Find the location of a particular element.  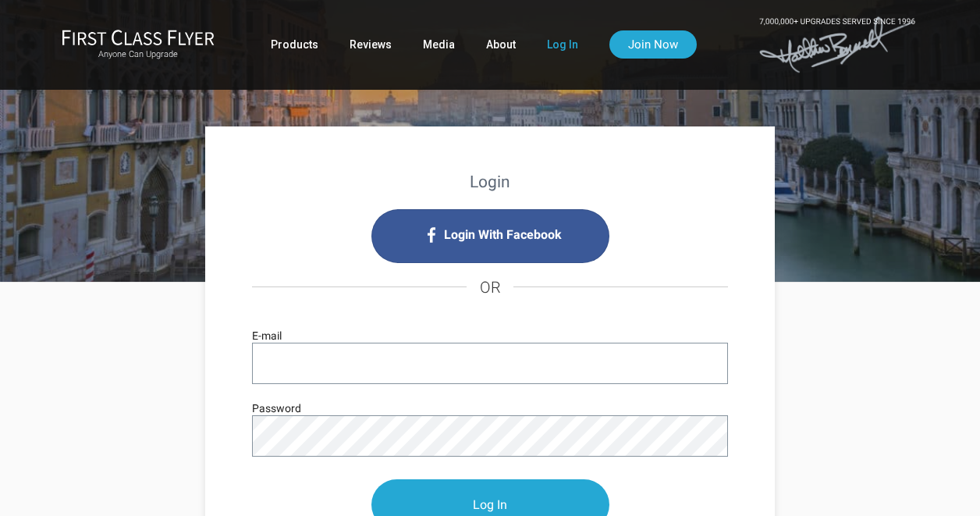

span: Login With Facebook is located at coordinates (503, 235).